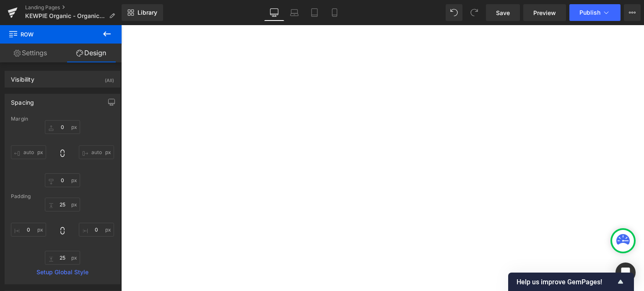 The width and height of the screenshot is (644, 291). What do you see at coordinates (22, 100) in the screenshot?
I see `div: Spacing` at bounding box center [22, 100].